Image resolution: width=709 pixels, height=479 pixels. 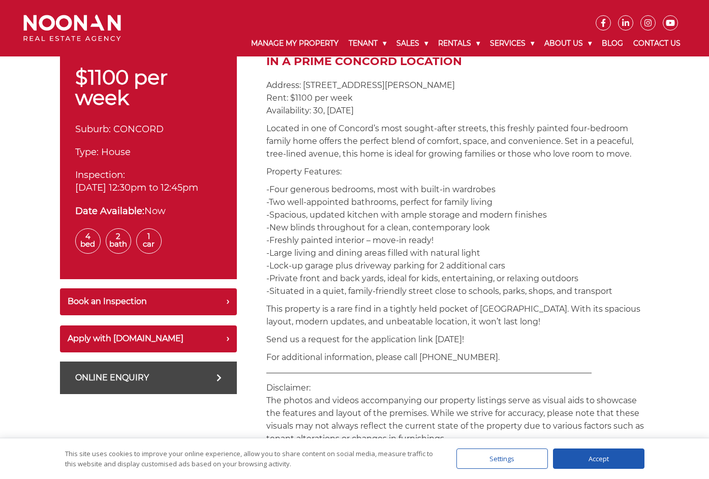 What do you see at coordinates (72, 28) in the screenshot?
I see `img: Noonan Real Estate Agency` at bounding box center [72, 28].